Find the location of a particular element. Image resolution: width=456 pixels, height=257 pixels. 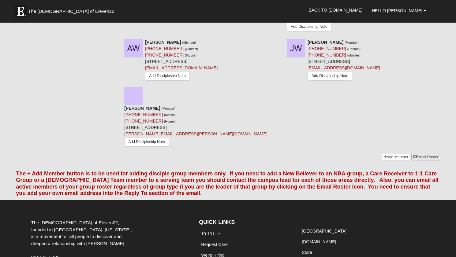

a: 10:10 Life is located at coordinates (211, 234).